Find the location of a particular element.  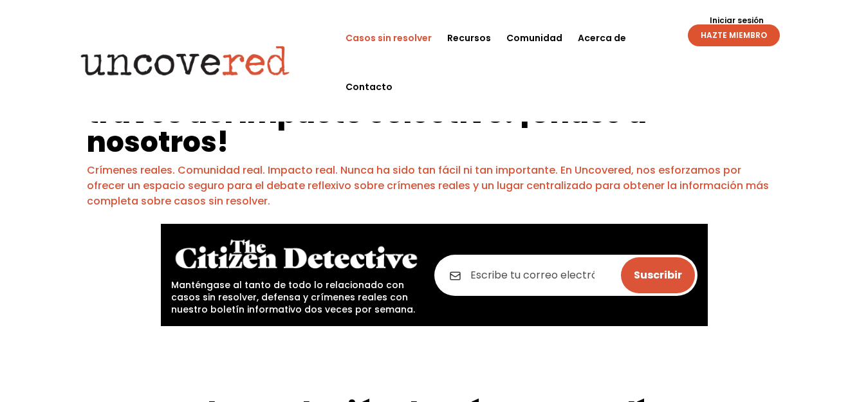

font: Acerca de is located at coordinates (601, 38).